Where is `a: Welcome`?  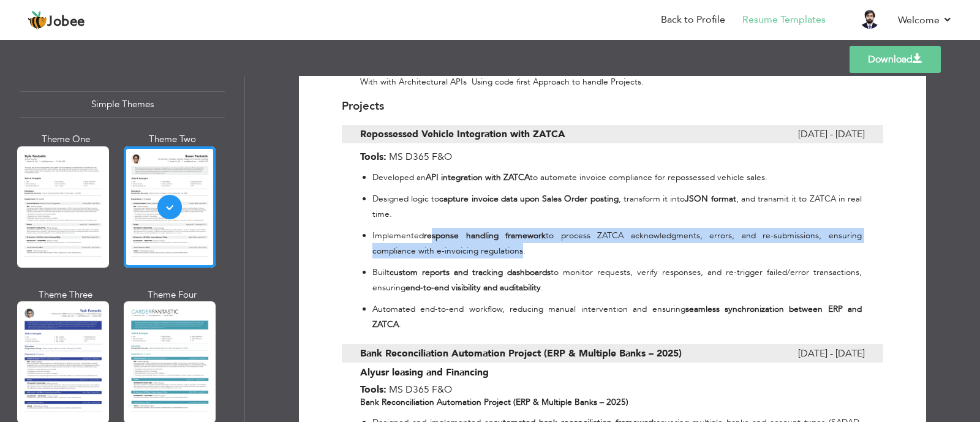 a: Welcome is located at coordinates (925, 20).